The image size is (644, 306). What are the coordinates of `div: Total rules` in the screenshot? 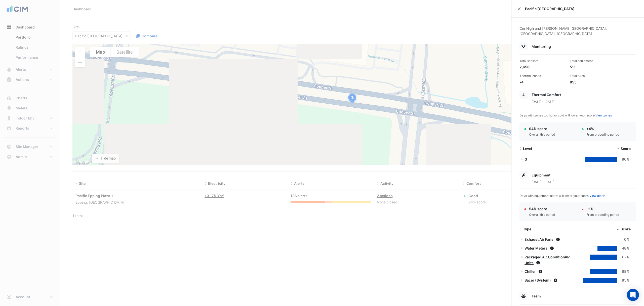 It's located at (593, 75).